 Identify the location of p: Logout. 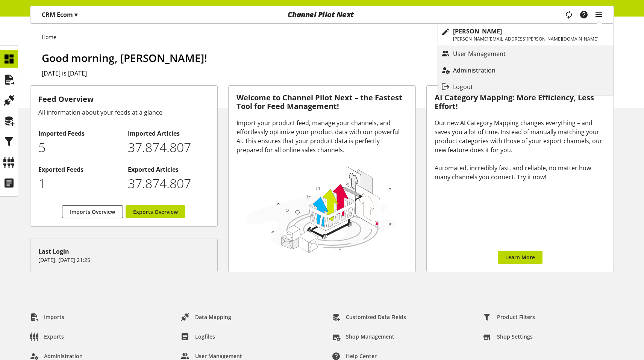
(470, 87).